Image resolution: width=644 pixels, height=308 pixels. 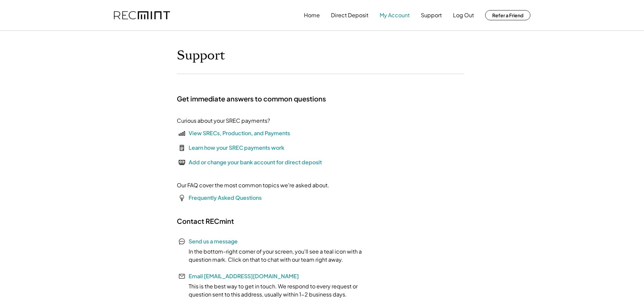 What do you see at coordinates (225, 197) in the screenshot?
I see `font: Frequently Asked Questions` at bounding box center [225, 197].